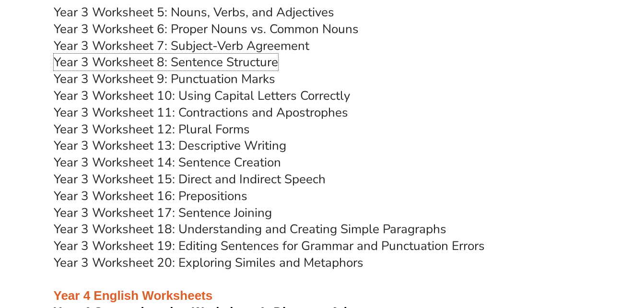 The width and height of the screenshot is (644, 308). Describe the element at coordinates (170, 145) in the screenshot. I see `a: Year 3 Worksheet 13: Descriptive Writing` at that location.